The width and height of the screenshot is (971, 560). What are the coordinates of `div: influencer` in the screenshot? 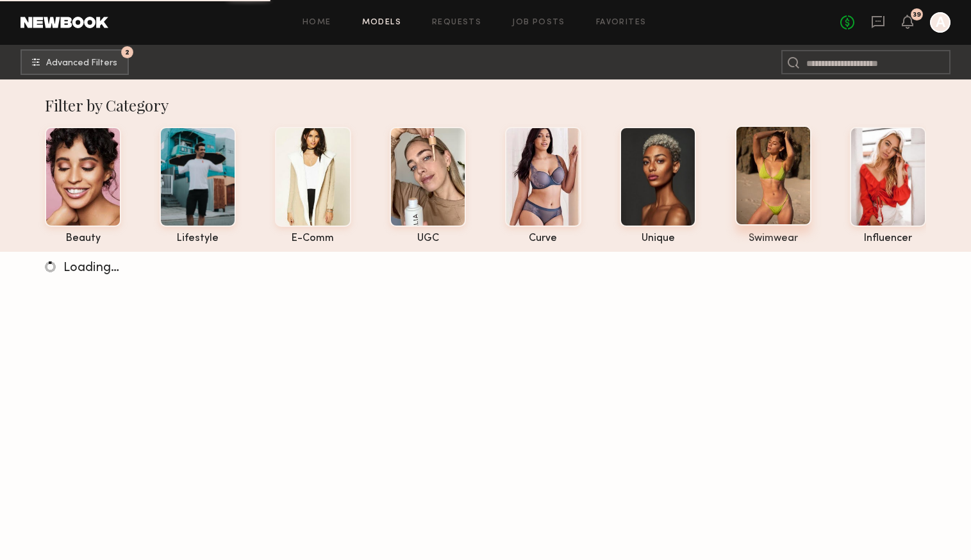 It's located at (887, 238).